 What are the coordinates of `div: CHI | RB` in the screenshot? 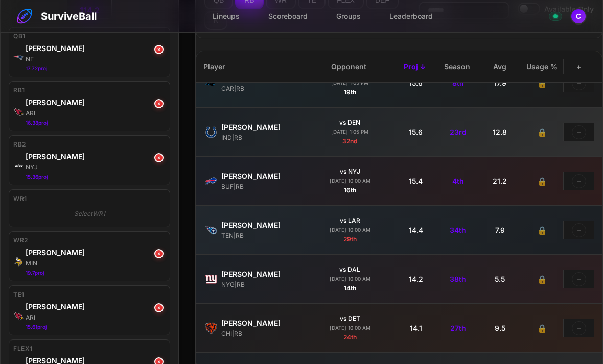 It's located at (262, 334).